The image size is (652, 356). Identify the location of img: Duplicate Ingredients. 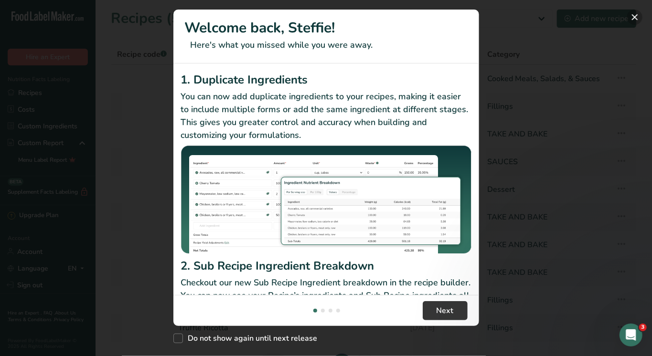
(326, 200).